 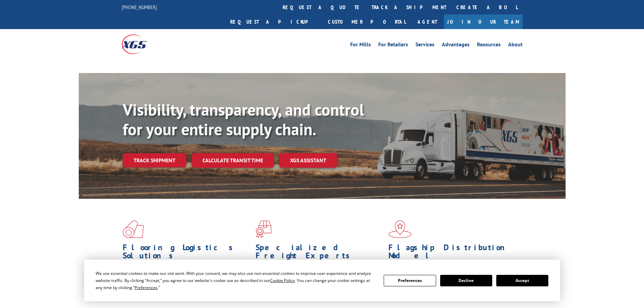 I want to click on button: Decline, so click(x=466, y=281).